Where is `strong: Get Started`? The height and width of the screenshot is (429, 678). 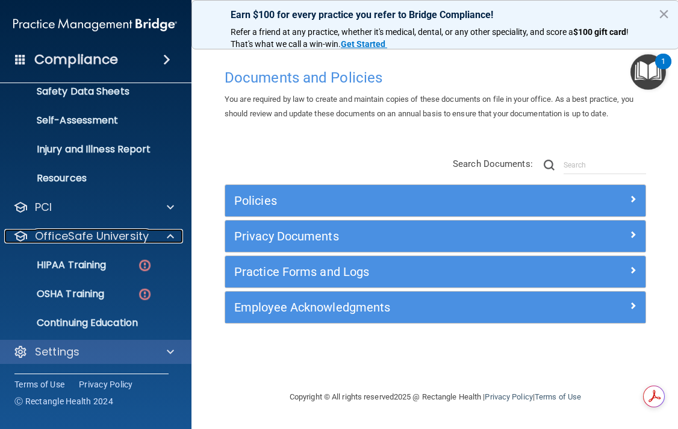 strong: Get Started is located at coordinates (363, 44).